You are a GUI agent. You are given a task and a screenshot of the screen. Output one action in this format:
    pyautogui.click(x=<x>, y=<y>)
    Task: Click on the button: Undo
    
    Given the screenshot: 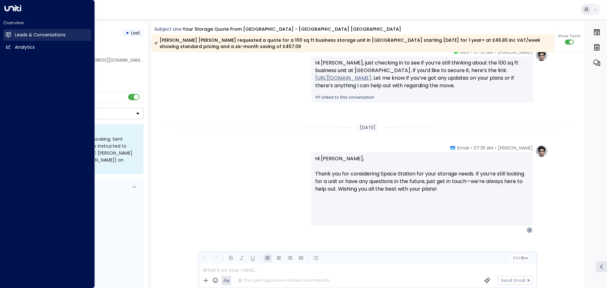 What is the action you would take?
    pyautogui.click(x=205, y=258)
    